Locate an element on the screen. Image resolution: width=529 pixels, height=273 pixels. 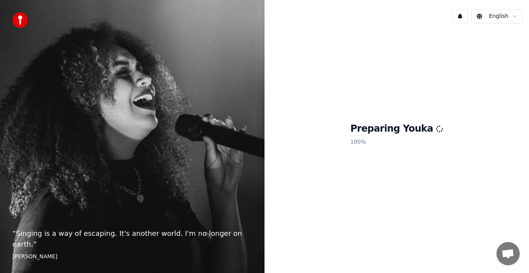
img: youka is located at coordinates (20, 20).